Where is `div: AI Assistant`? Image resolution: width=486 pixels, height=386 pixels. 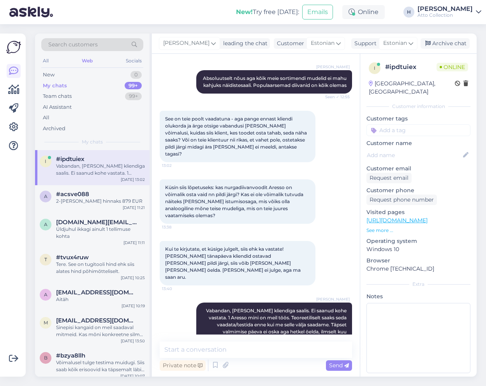 div: AI Assistant is located at coordinates (57, 107).